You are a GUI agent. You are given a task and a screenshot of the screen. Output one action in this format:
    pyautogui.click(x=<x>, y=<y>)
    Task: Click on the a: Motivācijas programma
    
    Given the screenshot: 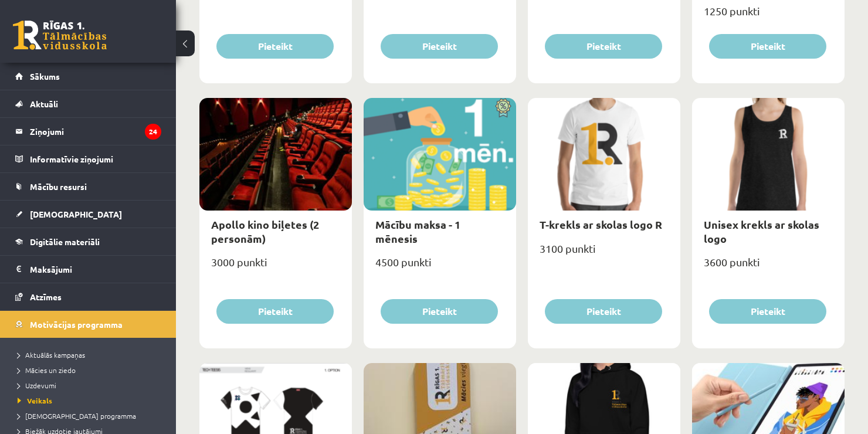 What is the action you would take?
    pyautogui.click(x=88, y=324)
    